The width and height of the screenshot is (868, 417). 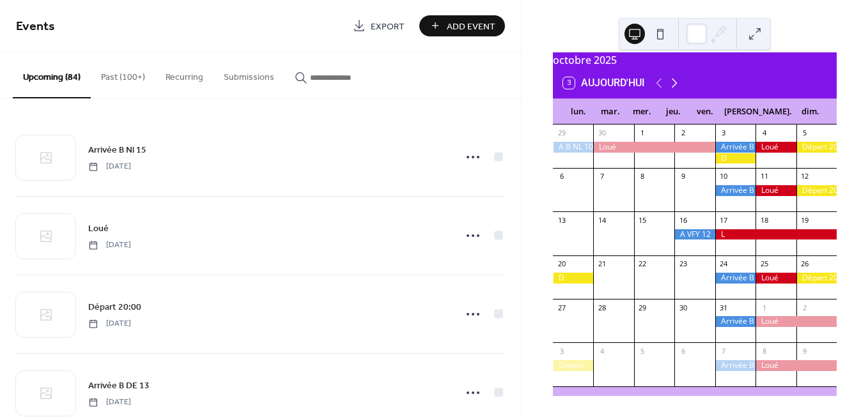 What do you see at coordinates (123, 74) in the screenshot?
I see `button: Past (100+)` at bounding box center [123, 74].